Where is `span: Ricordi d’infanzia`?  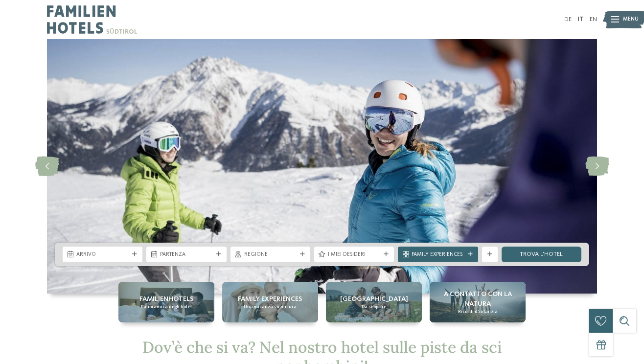
span: Ricordi d’infanzia is located at coordinates (477, 312).